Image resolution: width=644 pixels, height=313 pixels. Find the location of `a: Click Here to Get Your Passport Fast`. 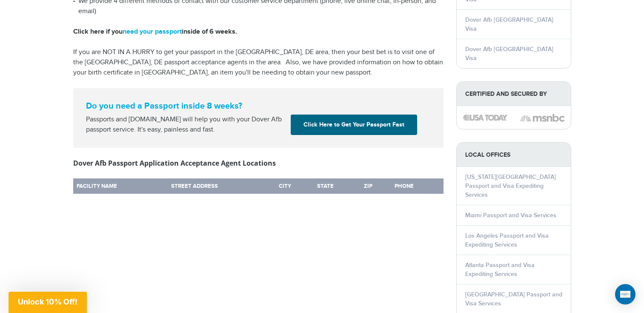

a: Click Here to Get Your Passport Fast is located at coordinates (353, 124).